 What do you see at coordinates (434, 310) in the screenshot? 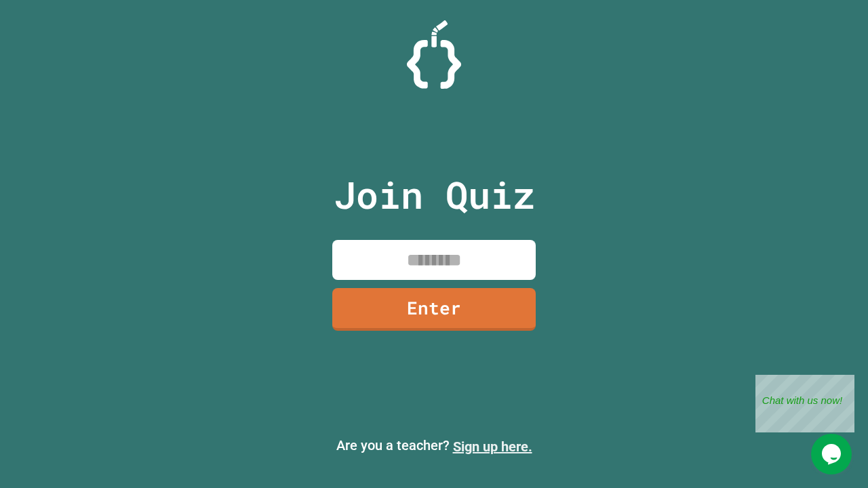
I see `a: Enter` at bounding box center [434, 310].